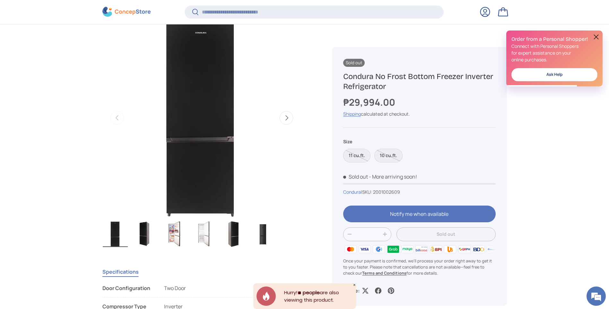 The image size is (609, 309). What do you see at coordinates (365, 249) in the screenshot?
I see `img: visa` at bounding box center [365, 249].